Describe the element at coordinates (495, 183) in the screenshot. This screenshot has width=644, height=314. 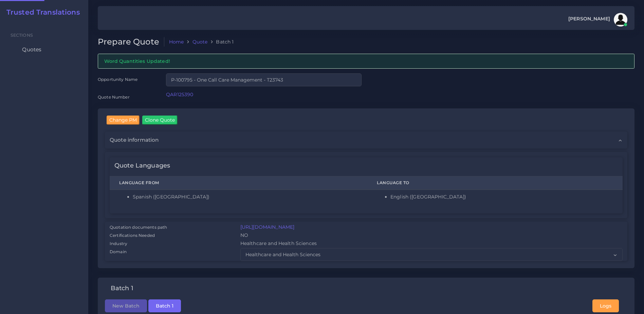
I see `th: Language To` at that location.